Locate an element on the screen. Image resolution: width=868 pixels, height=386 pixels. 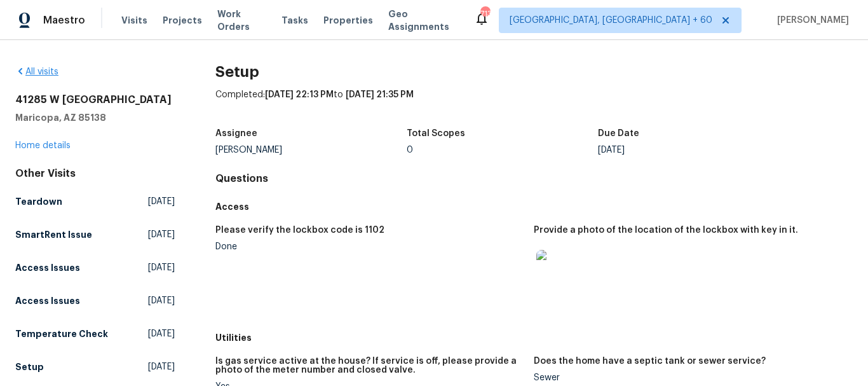
span: Projects is located at coordinates (182, 20).